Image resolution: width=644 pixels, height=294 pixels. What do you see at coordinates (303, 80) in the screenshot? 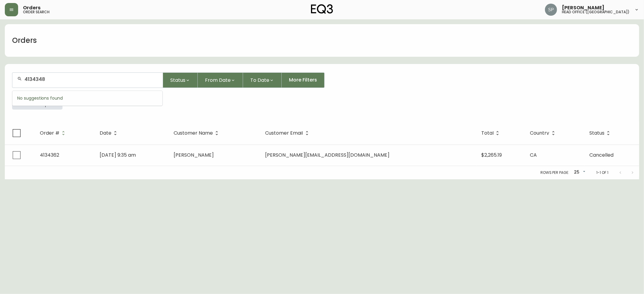
I see `span: More Filters` at bounding box center [303, 80].